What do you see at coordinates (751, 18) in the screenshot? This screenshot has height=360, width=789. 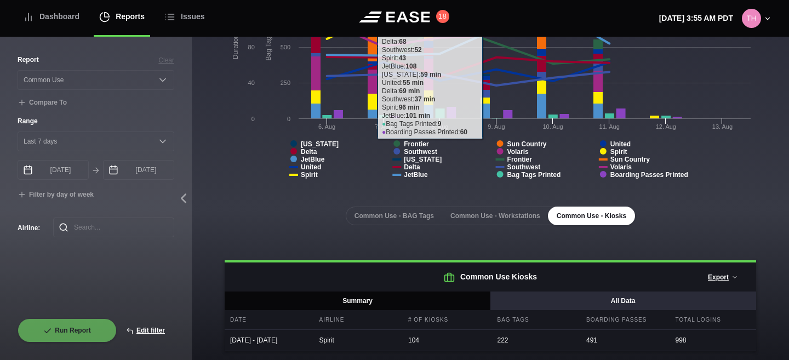 I see `img: 80ca9e2115b408c1dc8c56a444986cd3` at bounding box center [751, 18].